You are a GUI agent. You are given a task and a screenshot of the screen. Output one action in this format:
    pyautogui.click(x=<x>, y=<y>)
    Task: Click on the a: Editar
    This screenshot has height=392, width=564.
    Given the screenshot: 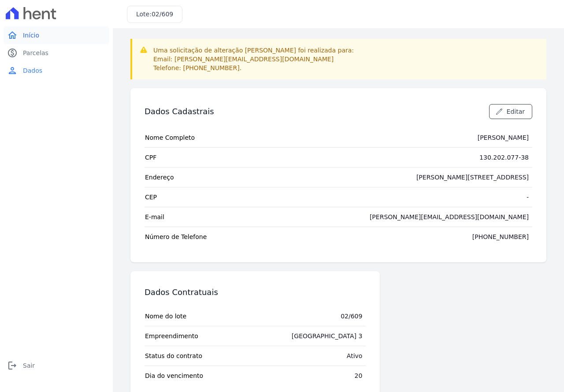 What is the action you would take?
    pyautogui.click(x=511, y=112)
    